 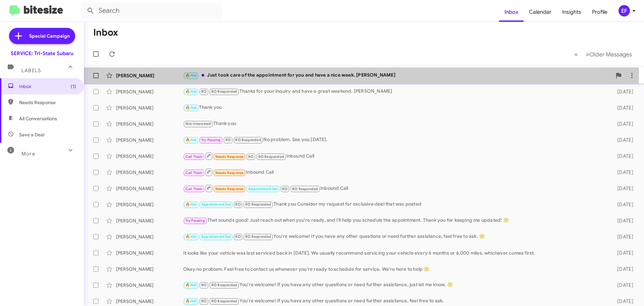 I want to click on span: Special Campaign, so click(x=49, y=36).